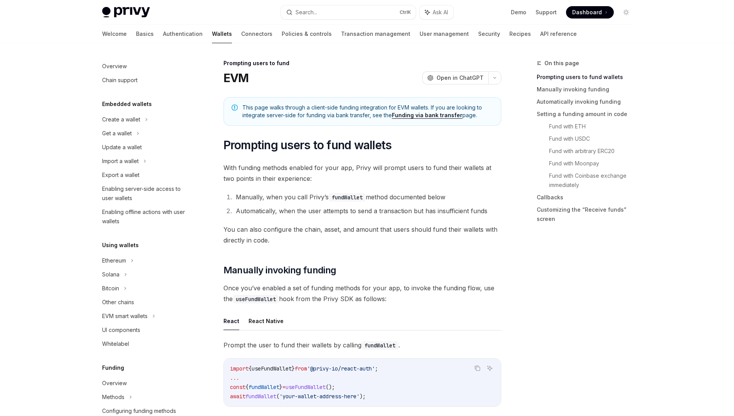 The height and width of the screenshot is (416, 734). Describe the element at coordinates (118, 302) in the screenshot. I see `div: Other chains` at that location.